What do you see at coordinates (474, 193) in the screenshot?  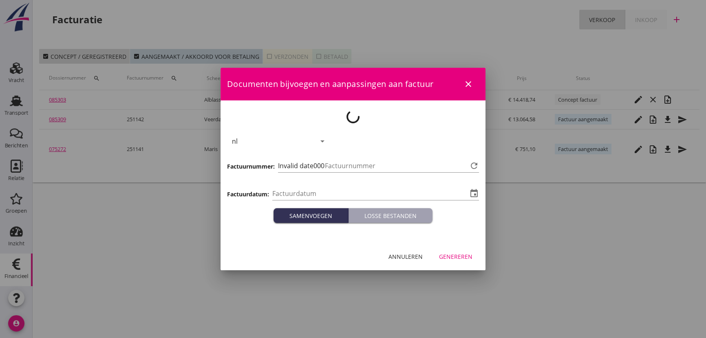 I see `i: event` at bounding box center [474, 193].